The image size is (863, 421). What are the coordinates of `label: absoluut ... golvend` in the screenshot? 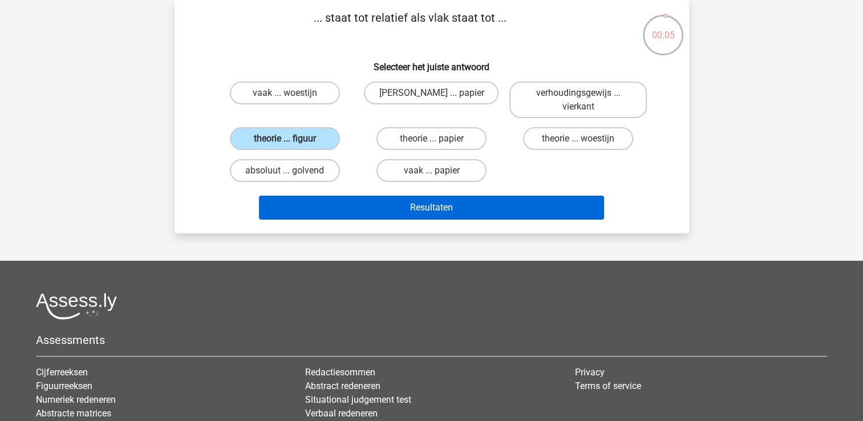 It's located at (285, 171).